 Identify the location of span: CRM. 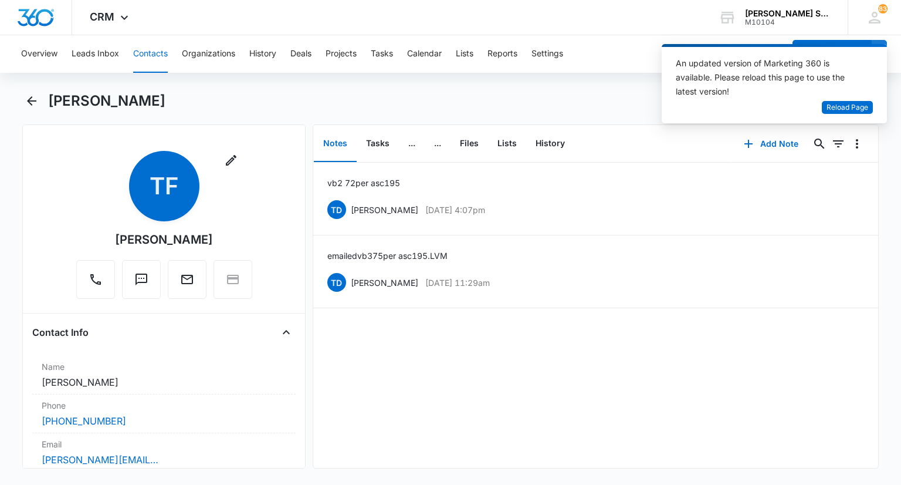
(102, 16).